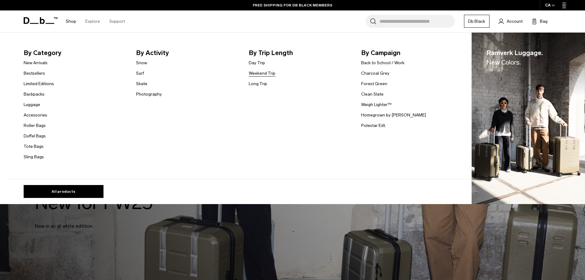 The image size is (585, 280). What do you see at coordinates (140, 73) in the screenshot?
I see `a: Surf` at bounding box center [140, 73].